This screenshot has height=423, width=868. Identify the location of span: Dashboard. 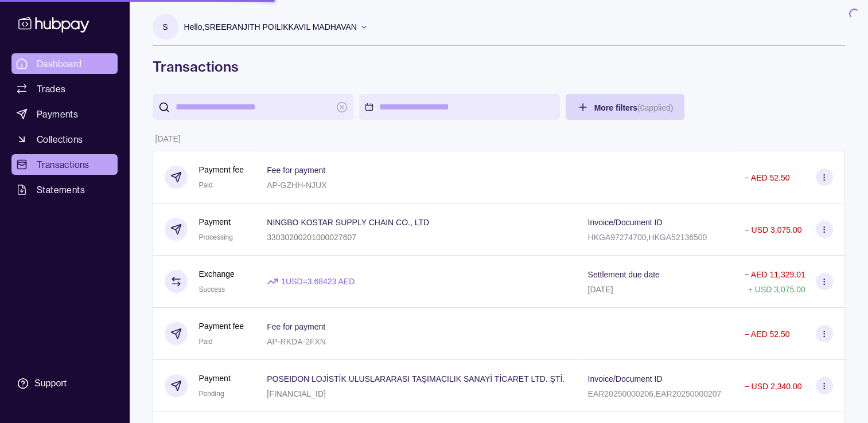
(59, 64).